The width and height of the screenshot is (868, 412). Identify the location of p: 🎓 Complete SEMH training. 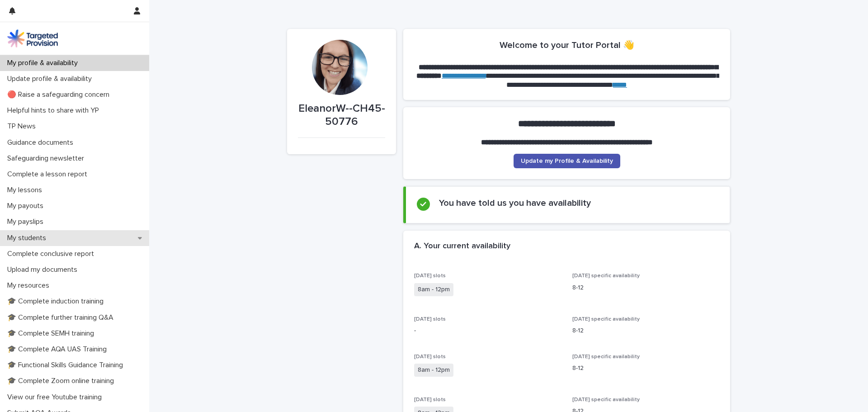
(52, 333).